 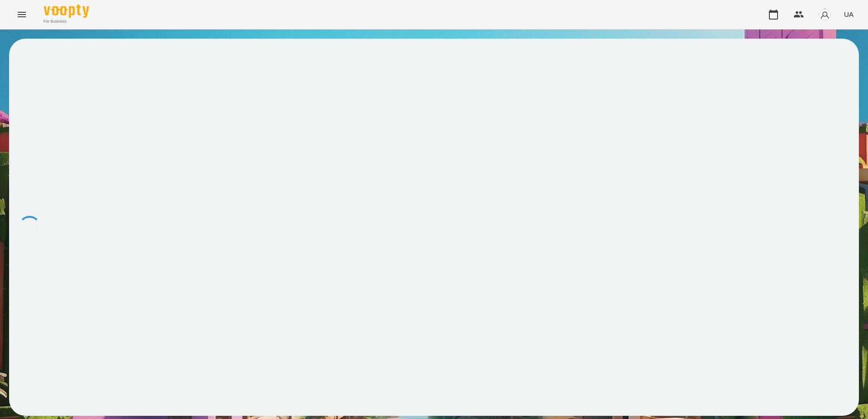 I want to click on button: Menu, so click(x=22, y=14).